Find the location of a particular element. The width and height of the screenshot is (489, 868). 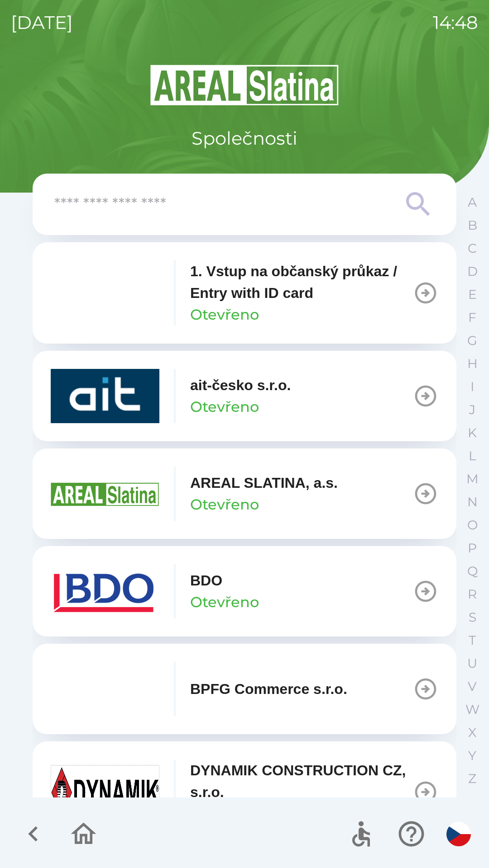

button: T is located at coordinates (472, 640).